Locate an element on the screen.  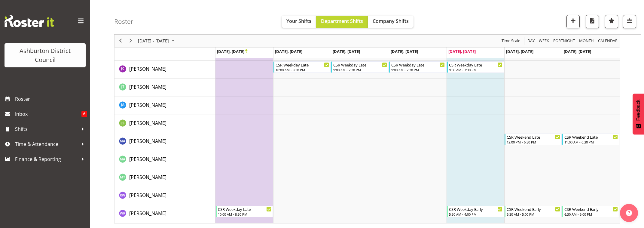
button: Month is located at coordinates (608, 41).